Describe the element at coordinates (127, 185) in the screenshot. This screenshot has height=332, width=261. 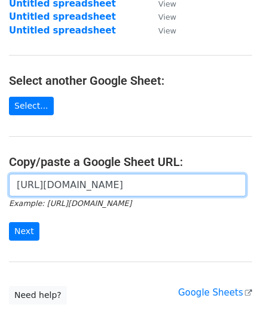
I see `input: Paste your Google Sheet URL here` at that location.